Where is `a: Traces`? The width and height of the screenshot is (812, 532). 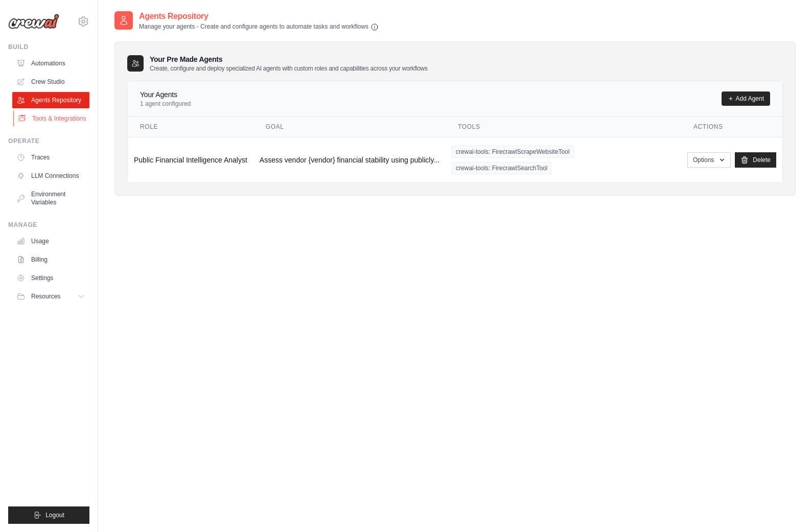
a: Traces is located at coordinates (51, 158).